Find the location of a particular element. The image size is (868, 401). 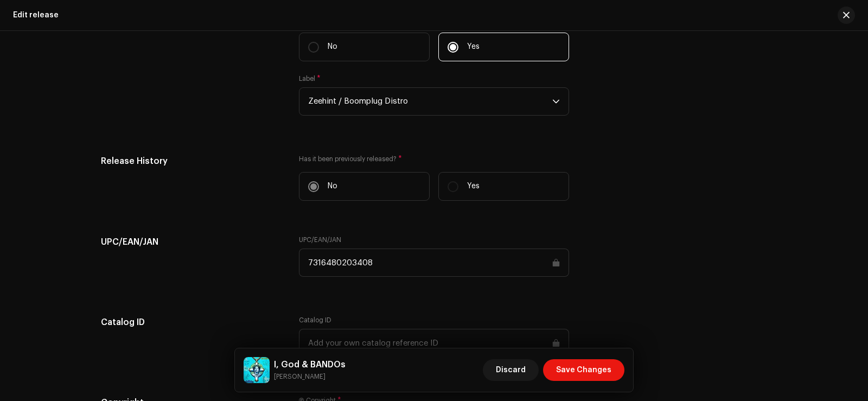

label: Has it been previously released? is located at coordinates (434, 159).